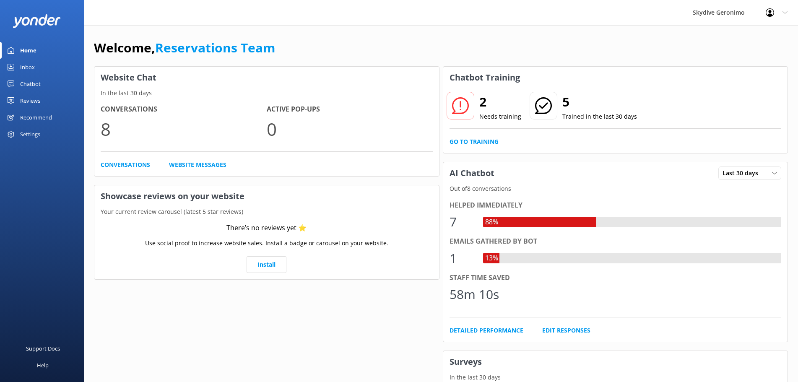 The image size is (798, 382). Describe the element at coordinates (350, 109) in the screenshot. I see `h4: Active Pop-ups` at that location.